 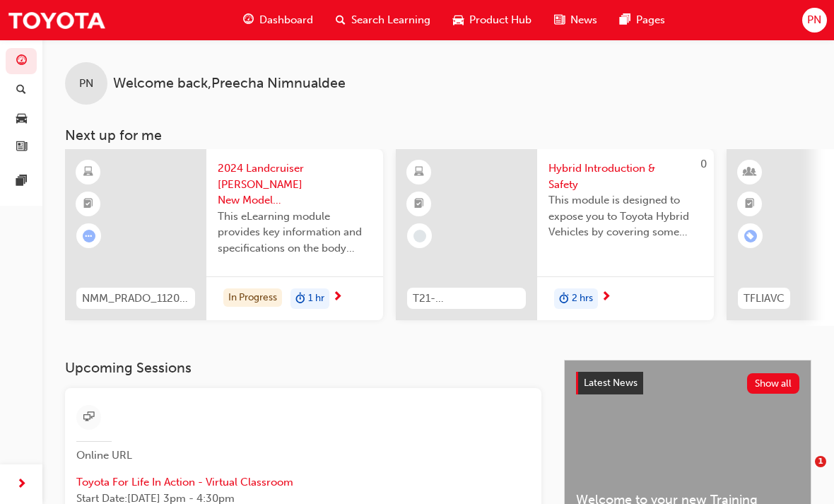 I want to click on span: Product Hub, so click(x=500, y=20).